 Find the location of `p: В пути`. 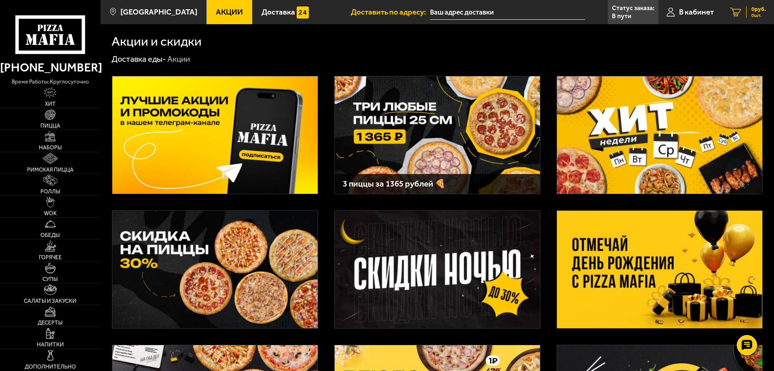

p: В пути is located at coordinates (622, 16).